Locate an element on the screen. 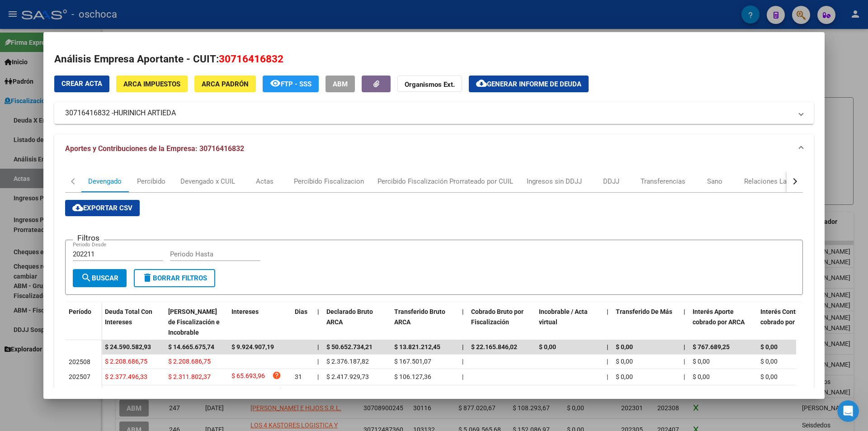 Image resolution: width=868 pixels, height=431 pixels. span: Buscar is located at coordinates (99, 278).